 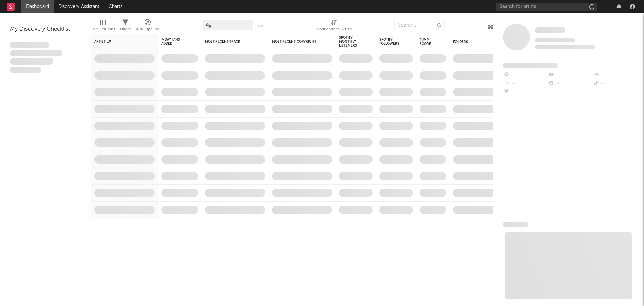 I want to click on div: Artist, so click(x=119, y=41).